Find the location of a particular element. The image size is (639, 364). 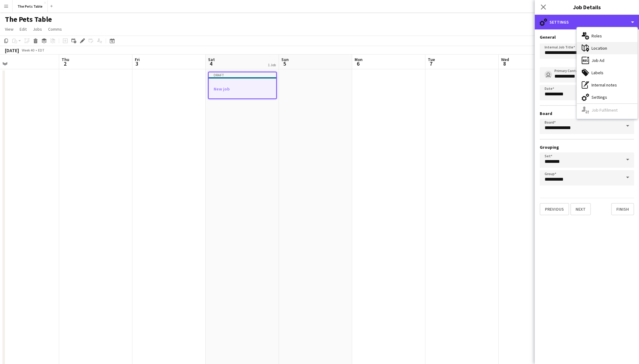

a: Comms is located at coordinates (55, 29).